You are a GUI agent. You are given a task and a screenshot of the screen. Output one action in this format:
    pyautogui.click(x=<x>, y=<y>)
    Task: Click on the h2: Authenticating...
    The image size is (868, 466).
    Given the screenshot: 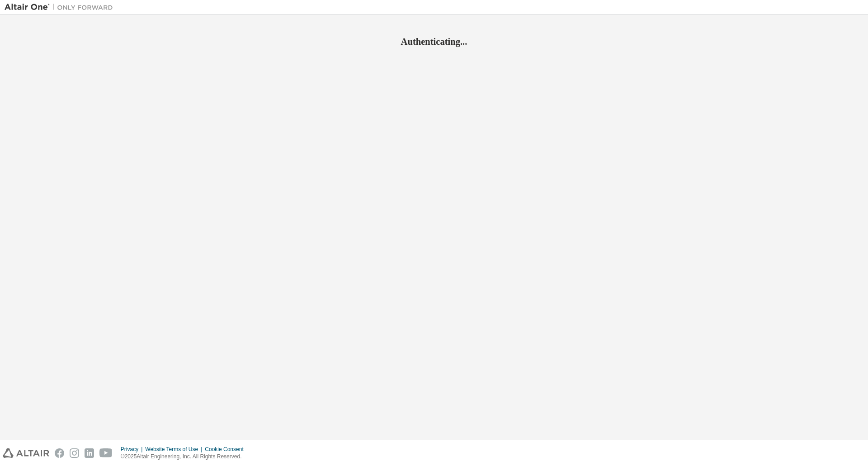 What is the action you would take?
    pyautogui.click(x=434, y=42)
    